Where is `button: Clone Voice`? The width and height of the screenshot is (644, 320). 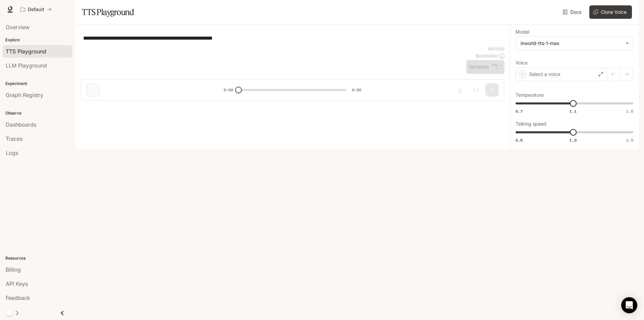
button: Clone Voice is located at coordinates (610, 12).